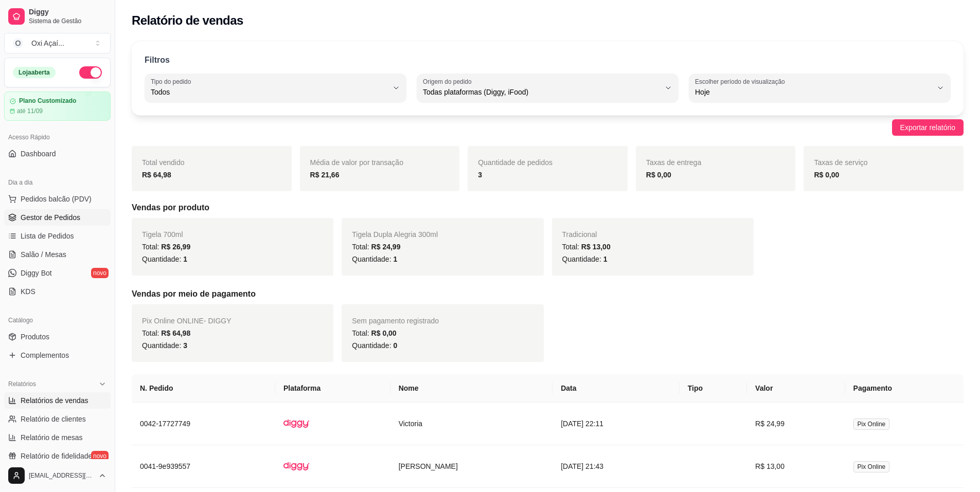 This screenshot has width=980, height=492. I want to click on div: Acesso Rápido, so click(57, 137).